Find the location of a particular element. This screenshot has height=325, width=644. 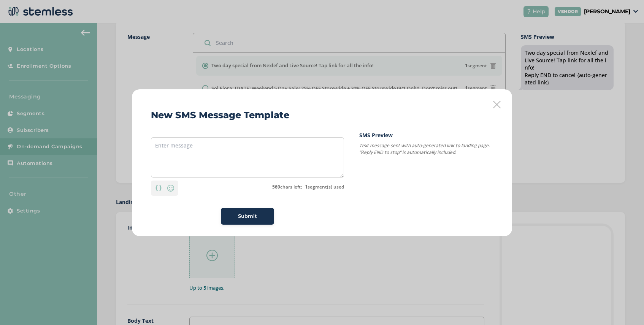

img: icon-smiley-d6edb5a7.svg is located at coordinates (171, 188).